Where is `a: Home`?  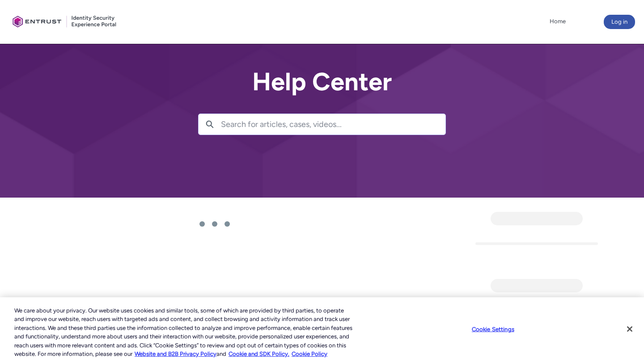
a: Home is located at coordinates (558, 22).